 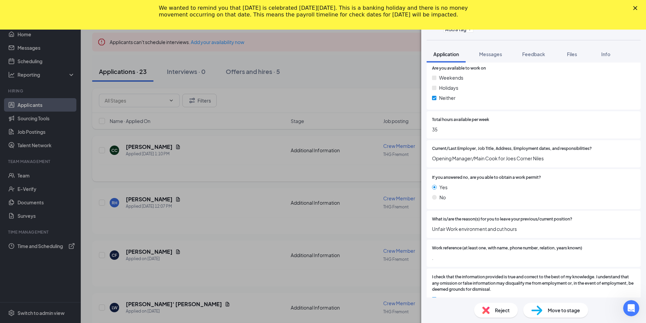 I want to click on span: Files, so click(x=572, y=54).